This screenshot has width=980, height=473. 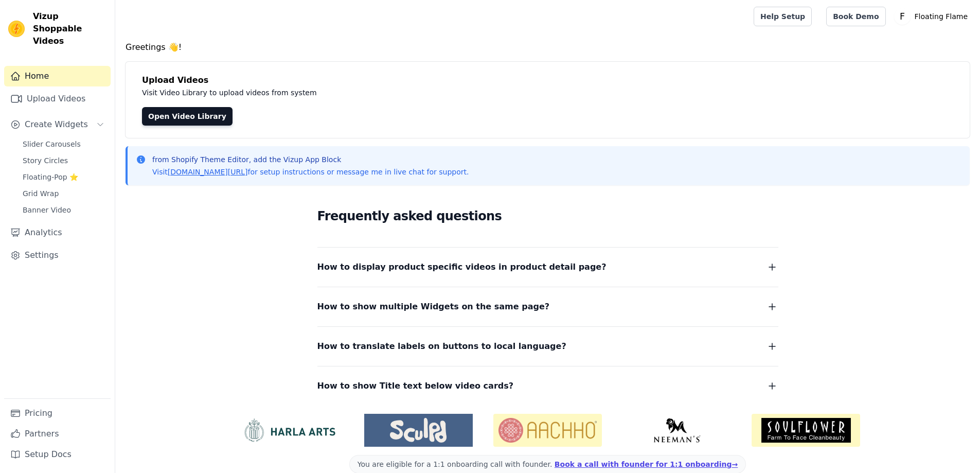 I want to click on span: How to show Title text below video cards?, so click(x=416, y=386).